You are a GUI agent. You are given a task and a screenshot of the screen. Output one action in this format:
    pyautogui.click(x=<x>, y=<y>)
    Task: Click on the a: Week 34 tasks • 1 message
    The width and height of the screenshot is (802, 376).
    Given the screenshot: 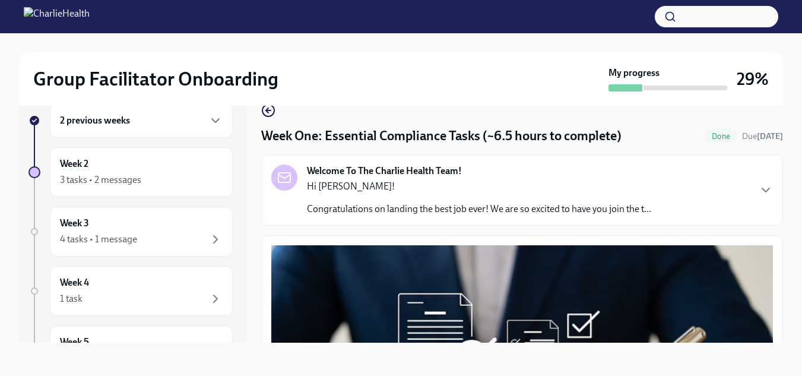 What is the action you would take?
    pyautogui.click(x=131, y=231)
    